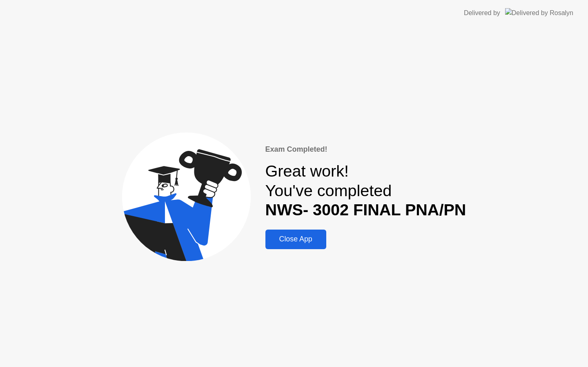 The image size is (588, 367). What do you see at coordinates (296, 239) in the screenshot?
I see `div: Close App` at bounding box center [296, 239].